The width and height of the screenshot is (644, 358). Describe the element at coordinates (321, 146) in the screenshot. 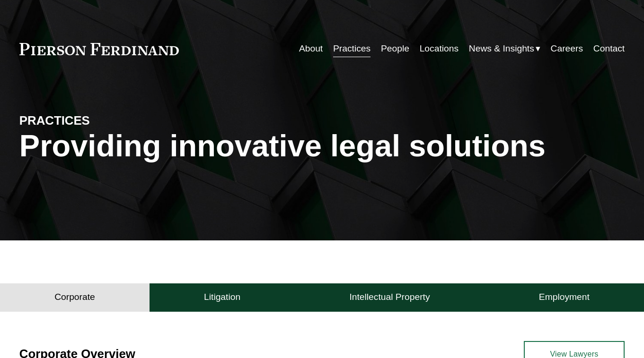

I see `h1: Providing innovative legal solutions` at that location.